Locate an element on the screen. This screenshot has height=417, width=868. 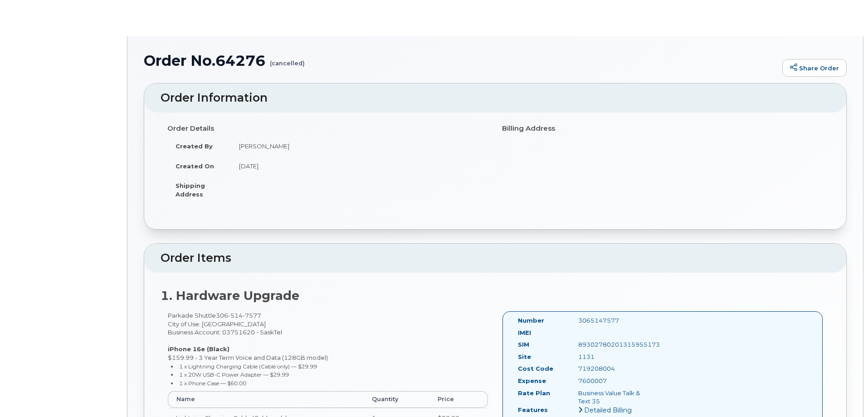
div: Business Value Talk & Text 35 is located at coordinates (613, 397).